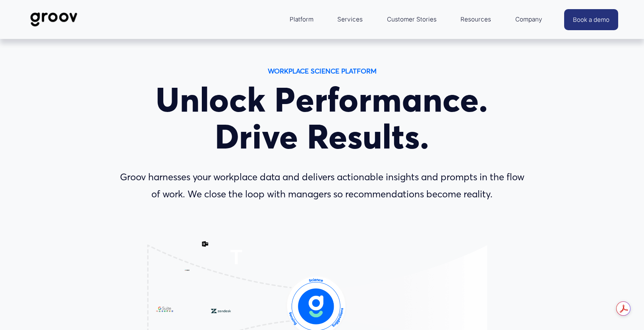  Describe the element at coordinates (322, 119) in the screenshot. I see `h1: Unlock Performance. Drive Results.` at that location.